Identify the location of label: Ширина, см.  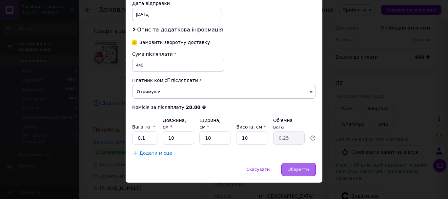
(210, 124).